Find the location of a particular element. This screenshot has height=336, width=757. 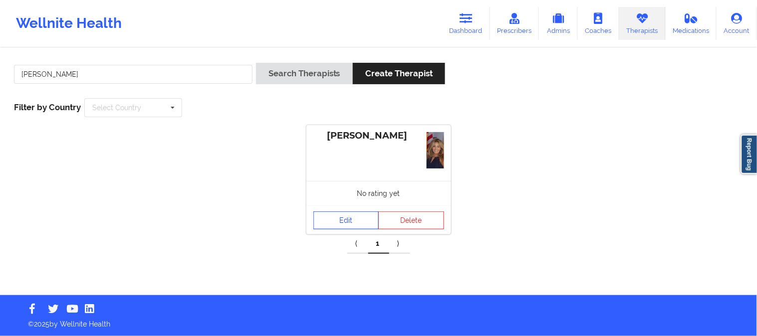

div: Select Country is located at coordinates (117, 108).